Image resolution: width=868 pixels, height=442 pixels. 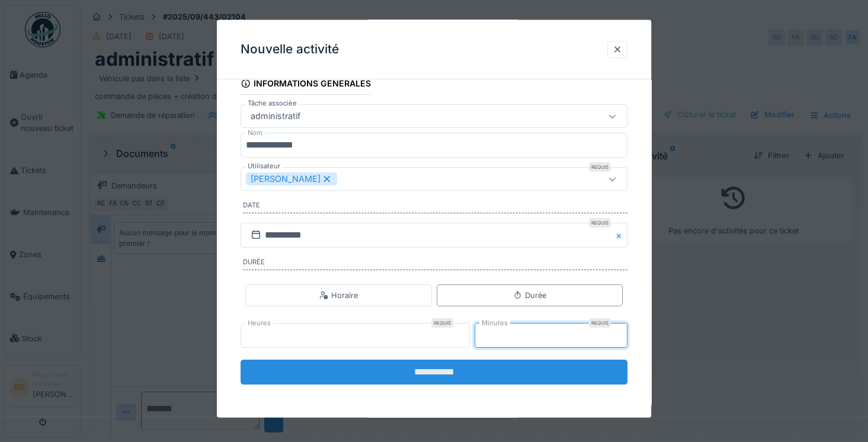 What do you see at coordinates (255, 132) in the screenshot?
I see `label: Nom` at bounding box center [255, 132].